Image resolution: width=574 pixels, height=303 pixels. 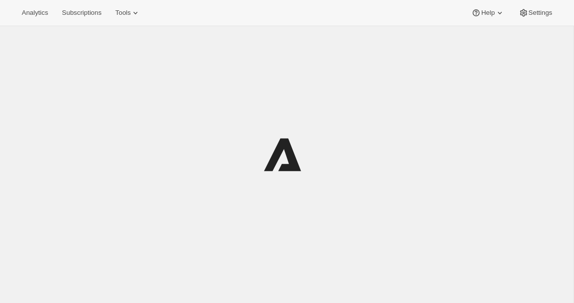 What do you see at coordinates (35, 13) in the screenshot?
I see `button: Analytics` at bounding box center [35, 13].